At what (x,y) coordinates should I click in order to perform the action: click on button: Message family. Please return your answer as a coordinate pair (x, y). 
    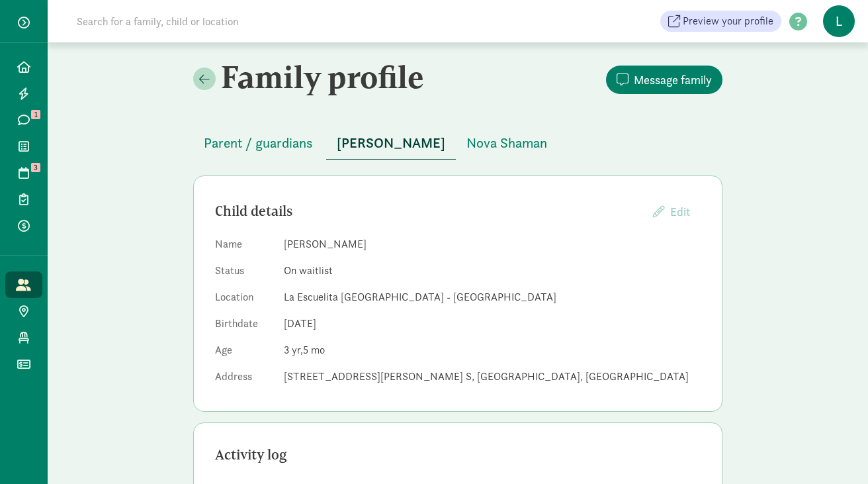
    Looking at the image, I should click on (665, 80).